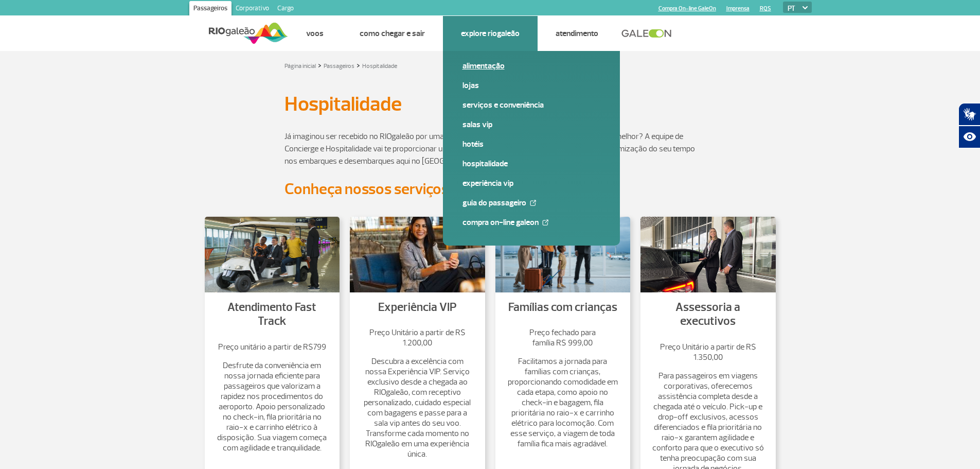 This screenshot has height=469, width=980. Describe the element at coordinates (490, 189) in the screenshot. I see `h2: Conheça nossos serviços e faça sua reserva` at that location.